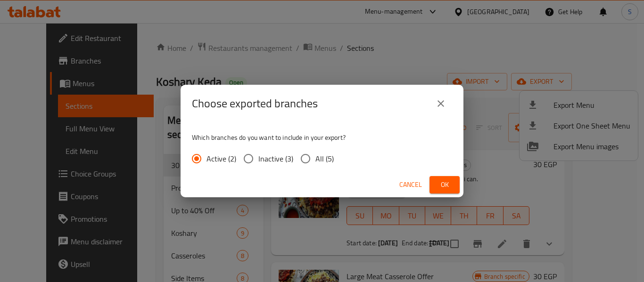 This screenshot has width=644, height=282. What do you see at coordinates (410, 184) in the screenshot?
I see `span: Cancel` at bounding box center [410, 184].